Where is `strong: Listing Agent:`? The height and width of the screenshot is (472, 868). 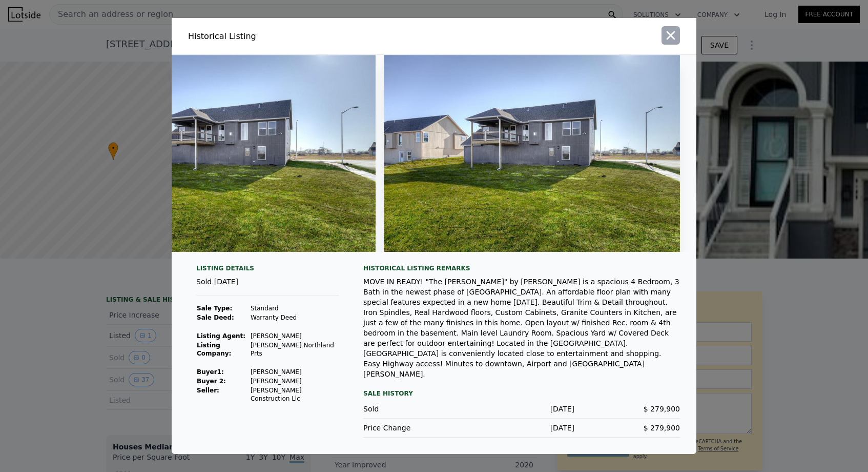 strong: Listing Agent: is located at coordinates (221, 336).